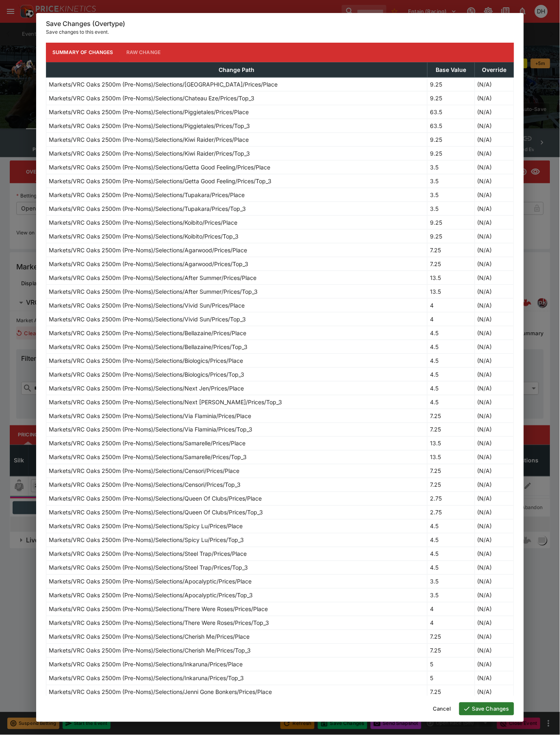  Describe the element at coordinates (148, 332) in the screenshot. I see `p: Markets/VRC Oaks 2500m (Pre-Noms)/Selections/Bellazaine/Prices/Place` at that location.